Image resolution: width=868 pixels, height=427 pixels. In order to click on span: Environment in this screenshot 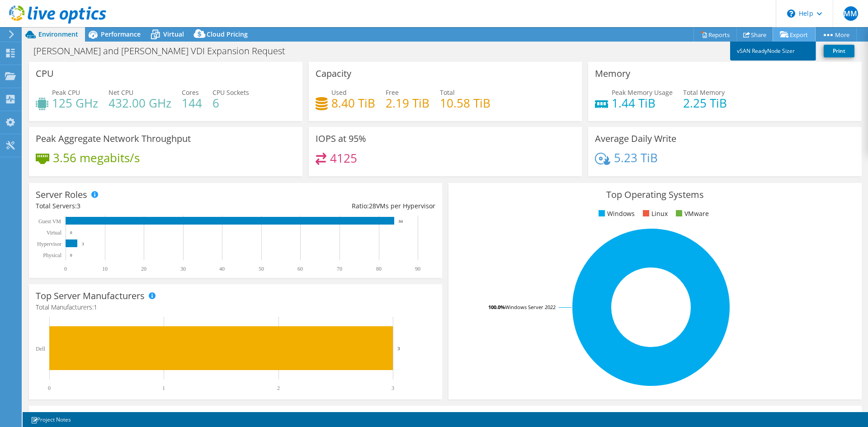, I will do `click(59, 34)`.